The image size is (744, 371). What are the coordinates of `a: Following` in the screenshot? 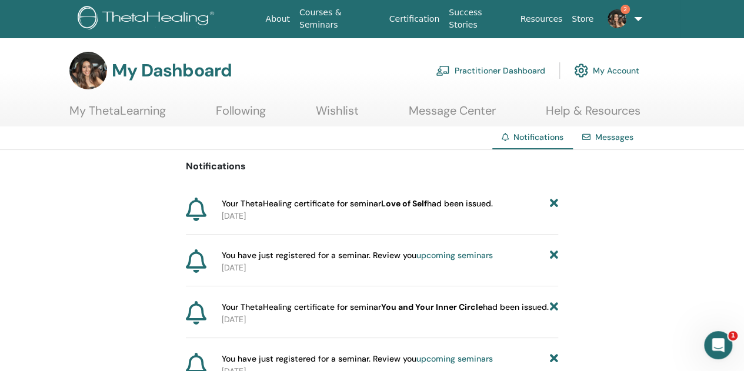 It's located at (240, 115).